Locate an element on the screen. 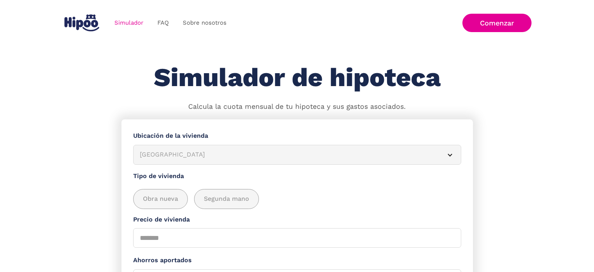 The image size is (594, 272). a: Sobre nosotros is located at coordinates (205, 23).